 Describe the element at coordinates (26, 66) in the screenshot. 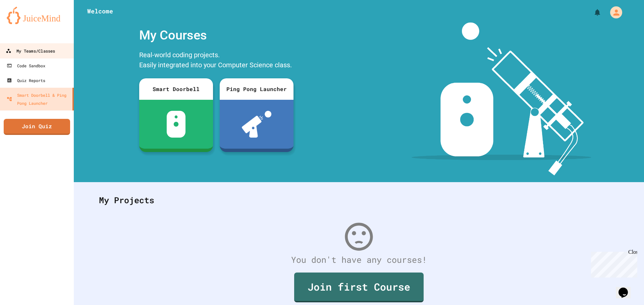

I see `div: Code Sandbox` at that location.